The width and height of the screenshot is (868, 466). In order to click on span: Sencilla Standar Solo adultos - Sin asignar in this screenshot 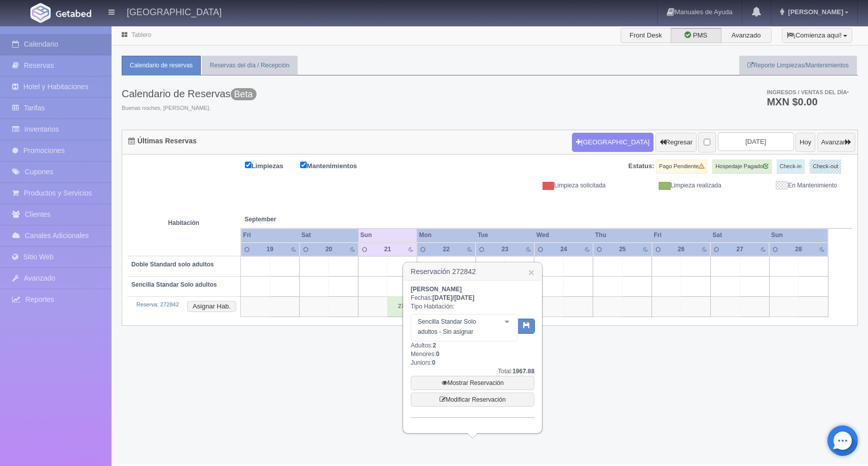, I will do `click(456, 327)`.